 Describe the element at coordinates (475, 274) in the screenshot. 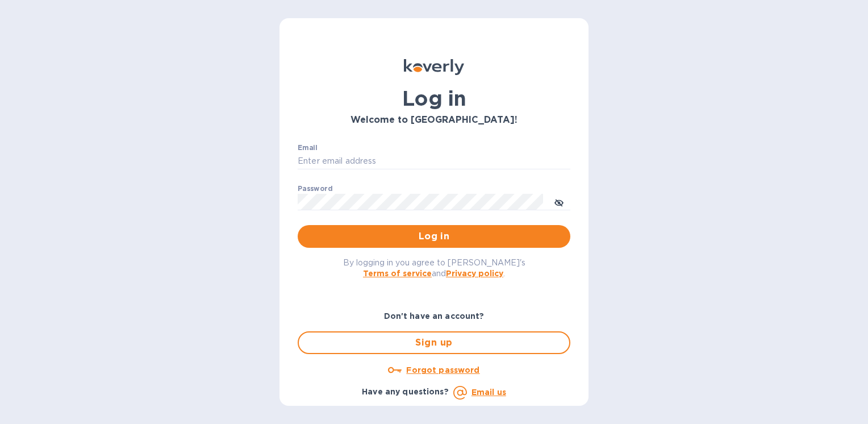

I see `b: Privacy policy` at that location.